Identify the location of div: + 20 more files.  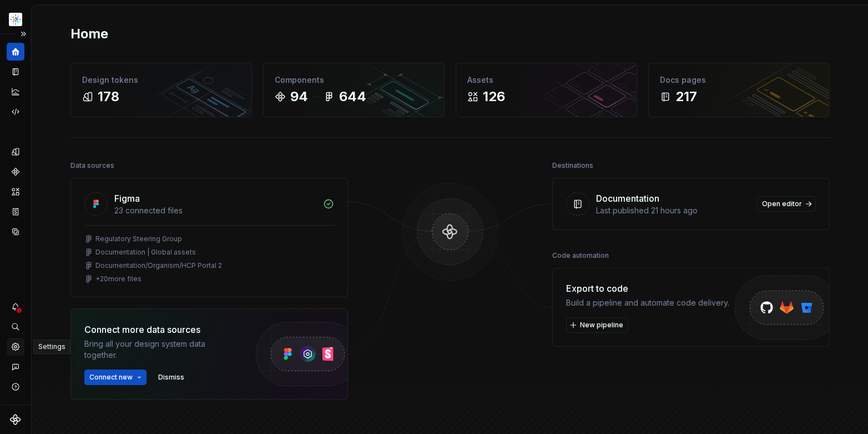
(118, 279).